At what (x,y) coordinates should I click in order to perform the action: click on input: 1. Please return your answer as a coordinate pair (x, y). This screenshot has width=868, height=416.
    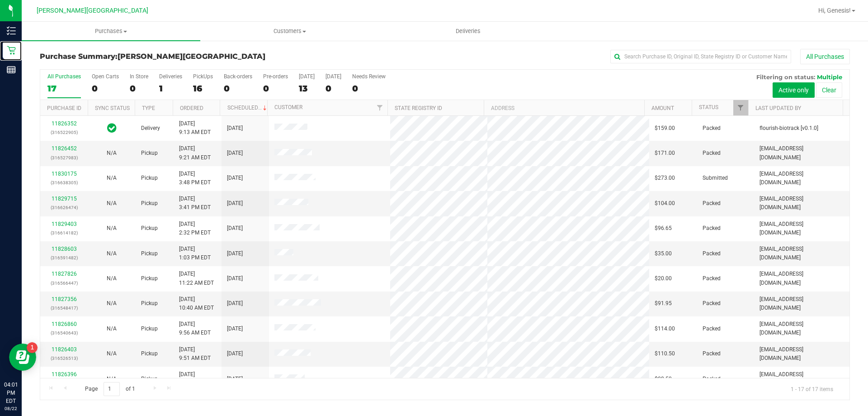
    Looking at the image, I should click on (112, 389).